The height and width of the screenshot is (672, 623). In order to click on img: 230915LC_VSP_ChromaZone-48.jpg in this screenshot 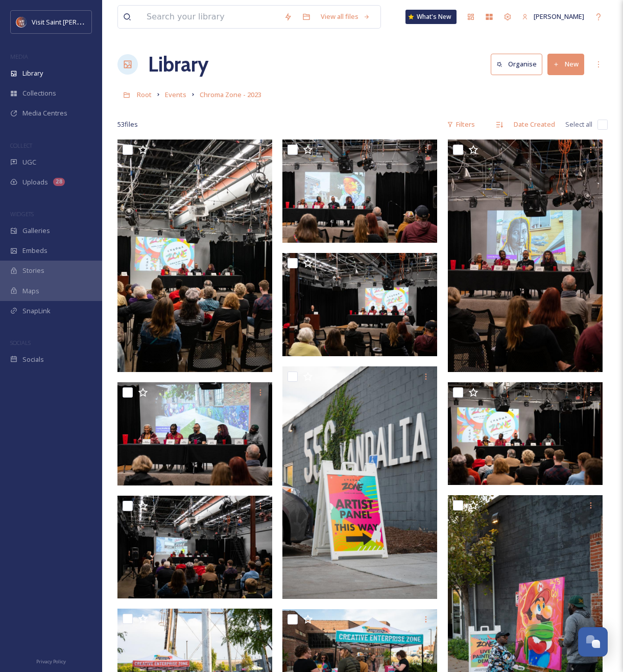, I will do `click(525, 434)`.